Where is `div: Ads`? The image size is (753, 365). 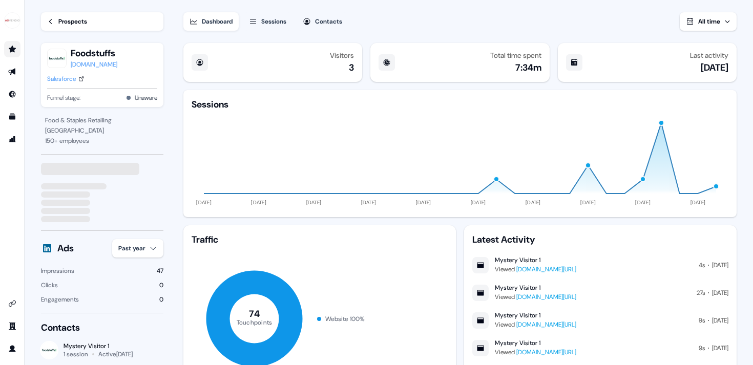 div: Ads is located at coordinates (66, 249).